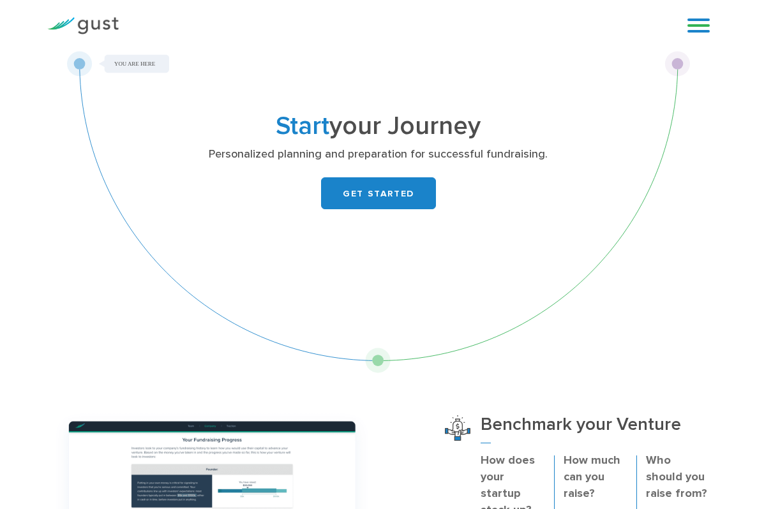 The width and height of the screenshot is (757, 509). What do you see at coordinates (378, 193) in the screenshot?
I see `a: GET STARTED` at bounding box center [378, 193].